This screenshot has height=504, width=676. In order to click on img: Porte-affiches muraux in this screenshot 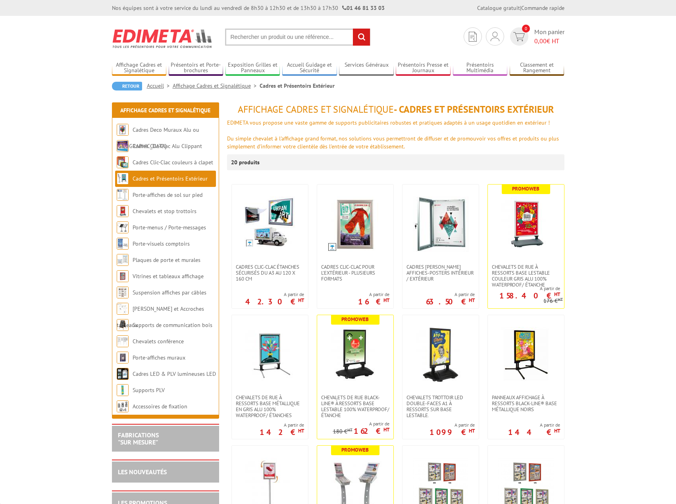, I will do `click(123, 358)`.